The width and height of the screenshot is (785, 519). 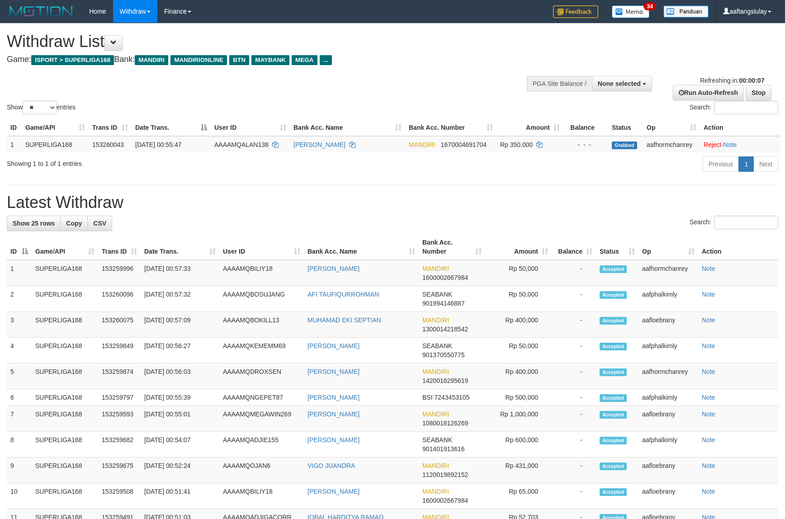 I want to click on div: Showing 1 to 1 of 1 entries, so click(x=163, y=162).